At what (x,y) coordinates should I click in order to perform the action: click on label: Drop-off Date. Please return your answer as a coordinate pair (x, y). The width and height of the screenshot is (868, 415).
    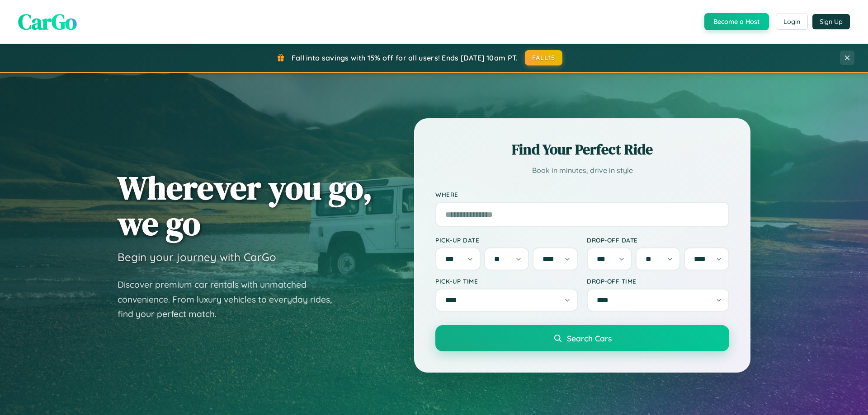
    Looking at the image, I should click on (658, 240).